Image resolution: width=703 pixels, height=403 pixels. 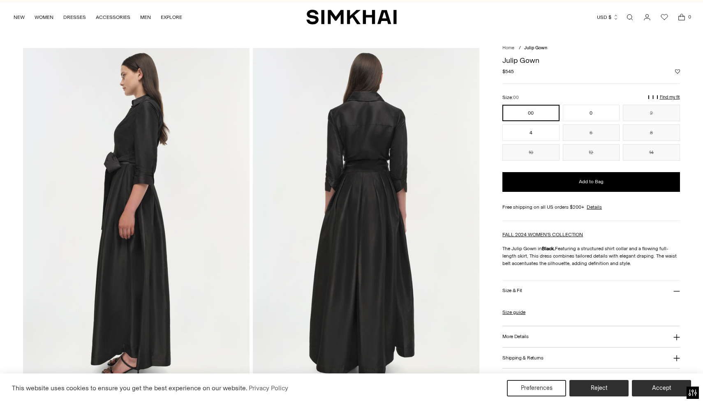 What do you see at coordinates (599, 388) in the screenshot?
I see `button: Reject` at bounding box center [599, 388].